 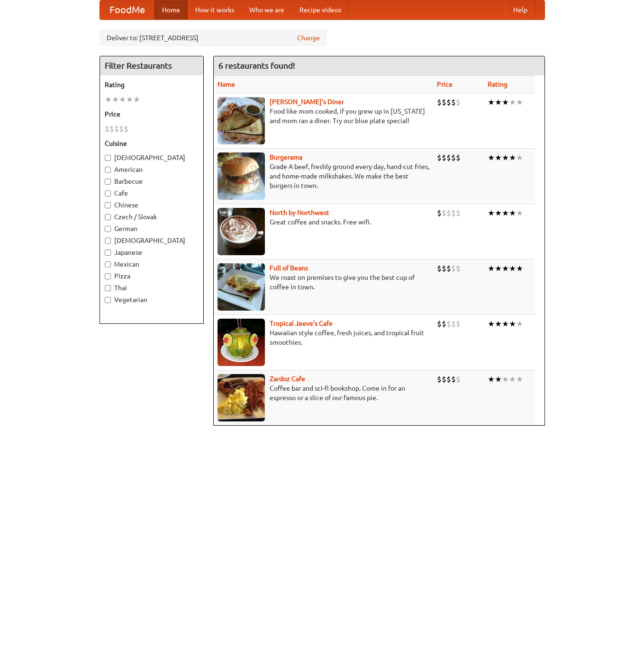 I want to click on label: Vegetarian, so click(x=152, y=299).